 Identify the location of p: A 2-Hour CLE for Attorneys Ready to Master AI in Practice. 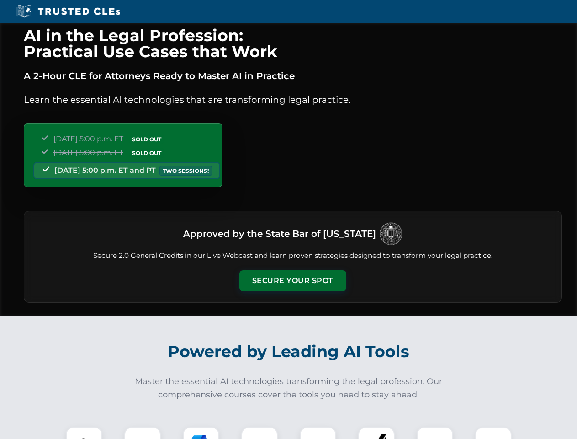
(293, 76).